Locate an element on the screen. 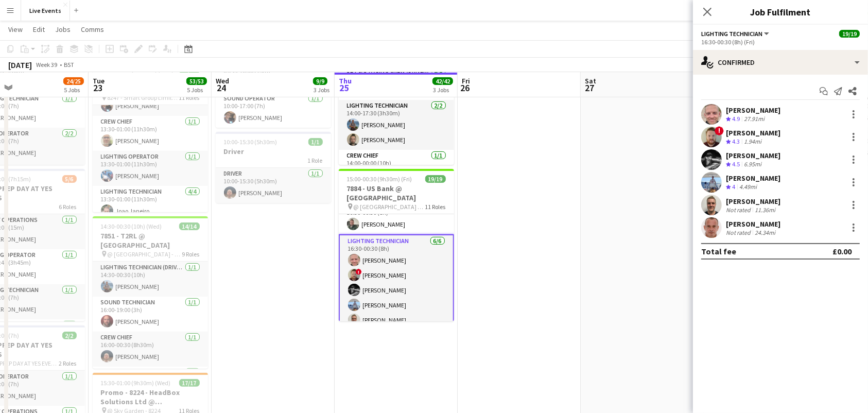 The image size is (868, 413). span: 2/2 is located at coordinates (69, 335).